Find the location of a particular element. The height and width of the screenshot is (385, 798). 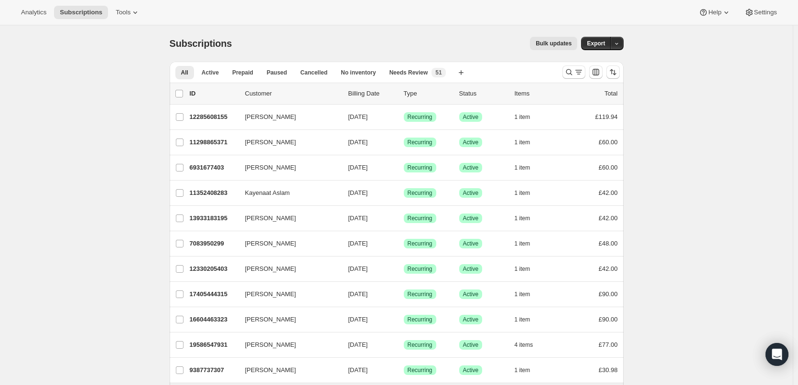

span: £119.94 is located at coordinates (607, 117).